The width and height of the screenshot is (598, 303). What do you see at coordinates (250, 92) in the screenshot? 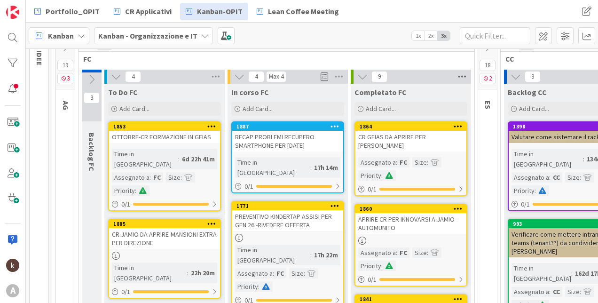
I see `span: In corso FC` at bounding box center [250, 92].